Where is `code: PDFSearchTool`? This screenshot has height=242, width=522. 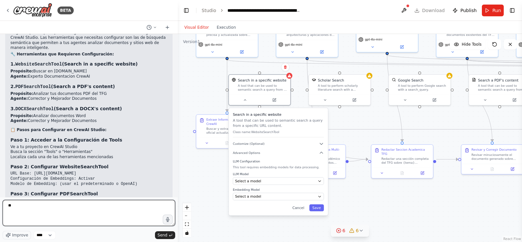 code: PDFSearchTool is located at coordinates (33, 87).